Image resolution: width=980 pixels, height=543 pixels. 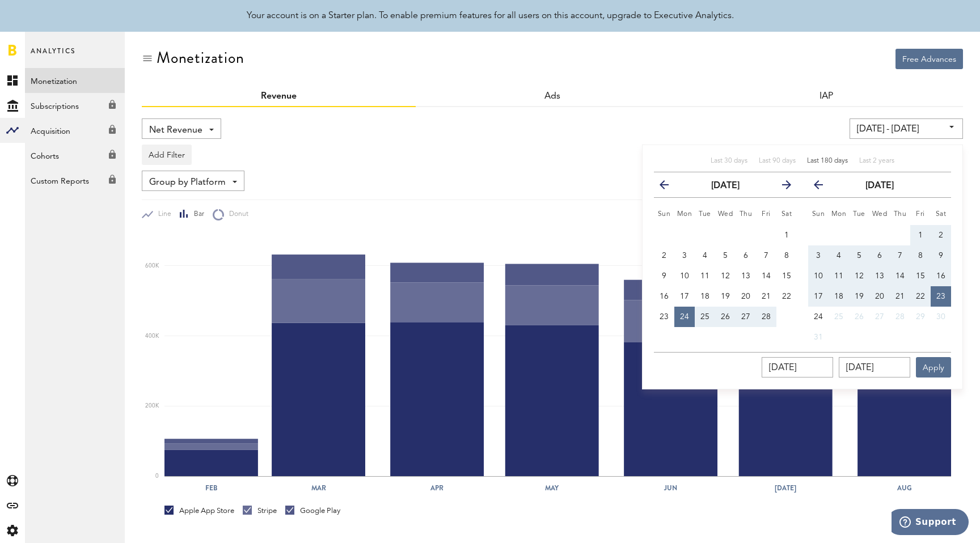 I want to click on span: 13, so click(x=746, y=276).